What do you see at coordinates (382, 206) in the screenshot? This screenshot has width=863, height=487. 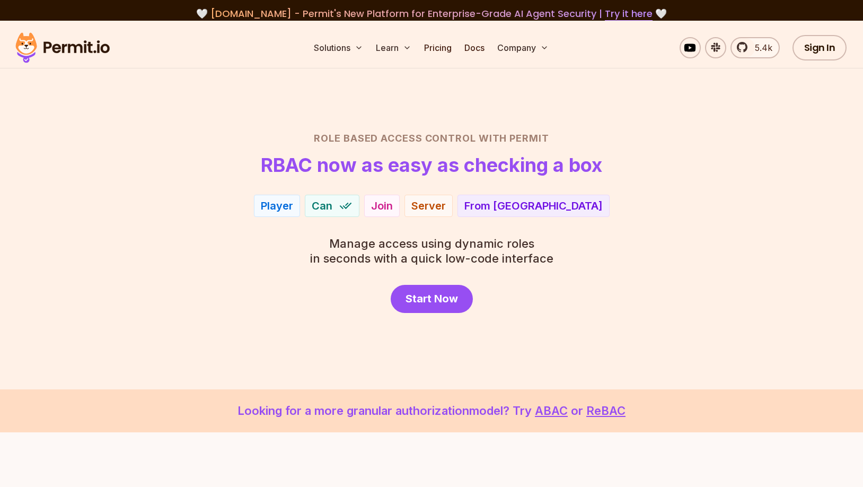 I see `div: Join` at bounding box center [382, 206].